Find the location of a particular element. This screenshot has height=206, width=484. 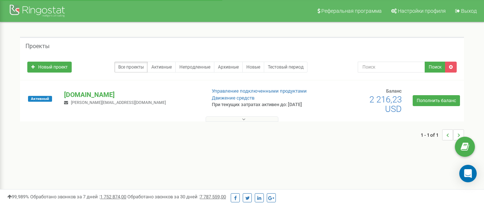

a: Пополнить баланс is located at coordinates (436, 100).